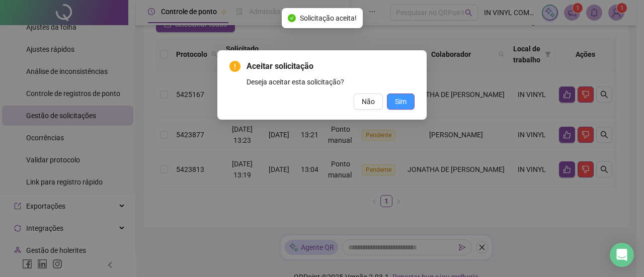 This screenshot has width=644, height=277. Describe the element at coordinates (330, 66) in the screenshot. I see `span: Aceitar solicitação` at that location.